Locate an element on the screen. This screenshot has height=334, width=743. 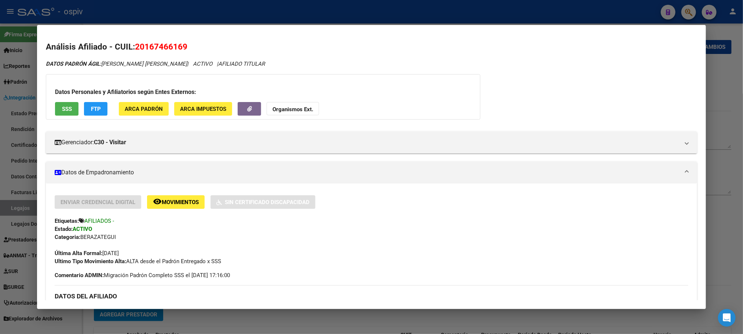
button: ARCA Padrón is located at coordinates (144, 109).